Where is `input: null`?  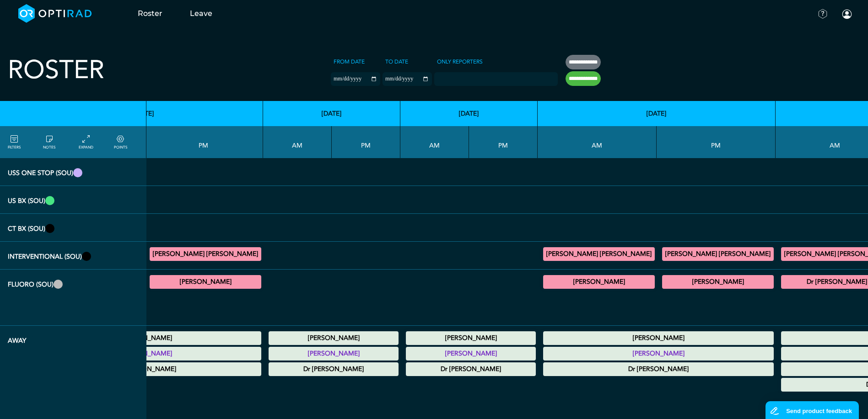
input: null is located at coordinates (458, 78).